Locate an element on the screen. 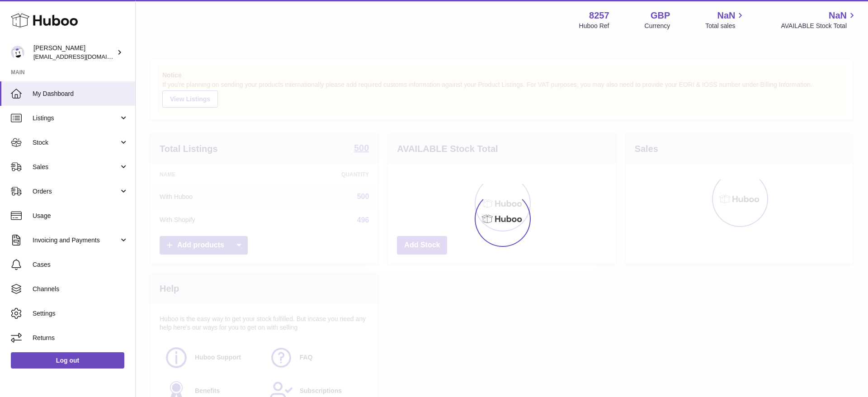 The width and height of the screenshot is (868, 397). div: Currency is located at coordinates (658, 25).